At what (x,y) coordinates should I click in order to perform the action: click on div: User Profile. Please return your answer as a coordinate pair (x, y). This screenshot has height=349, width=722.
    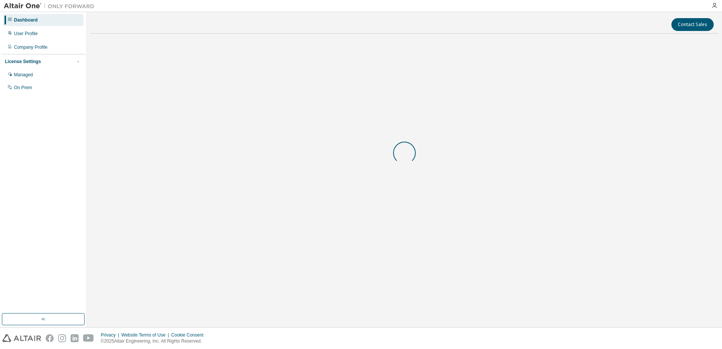
    Looking at the image, I should click on (26, 34).